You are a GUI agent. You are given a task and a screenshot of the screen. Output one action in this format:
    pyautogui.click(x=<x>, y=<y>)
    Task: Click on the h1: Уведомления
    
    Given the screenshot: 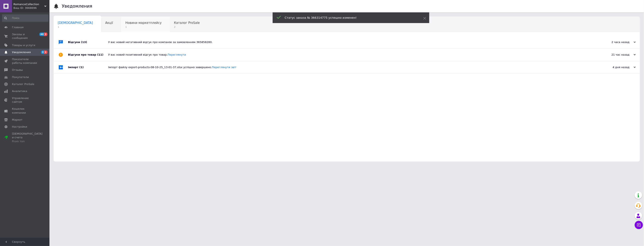 What is the action you would take?
    pyautogui.click(x=77, y=6)
    